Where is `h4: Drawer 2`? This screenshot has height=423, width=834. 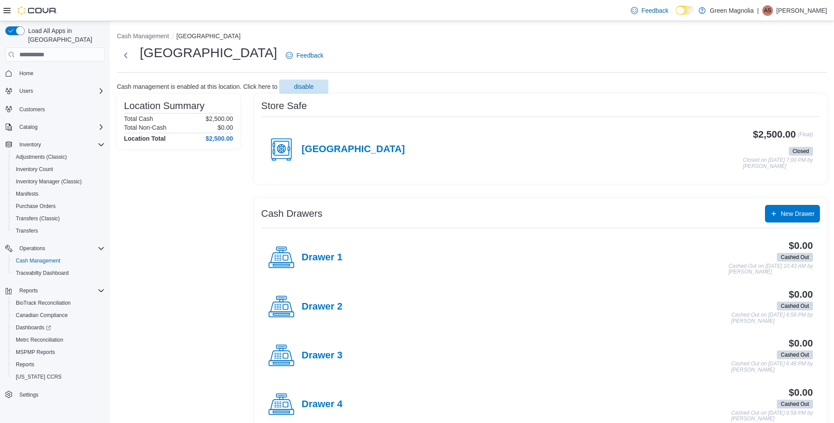
h4: Drawer 2 is located at coordinates (322, 307).